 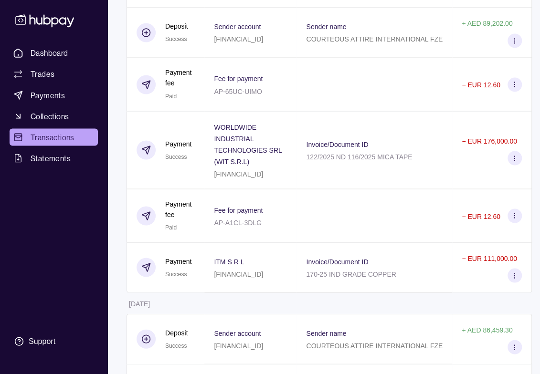 What do you see at coordinates (359, 157) in the screenshot?
I see `p: 122/2025 ND 116/2025 MICA TAPE` at bounding box center [359, 157].